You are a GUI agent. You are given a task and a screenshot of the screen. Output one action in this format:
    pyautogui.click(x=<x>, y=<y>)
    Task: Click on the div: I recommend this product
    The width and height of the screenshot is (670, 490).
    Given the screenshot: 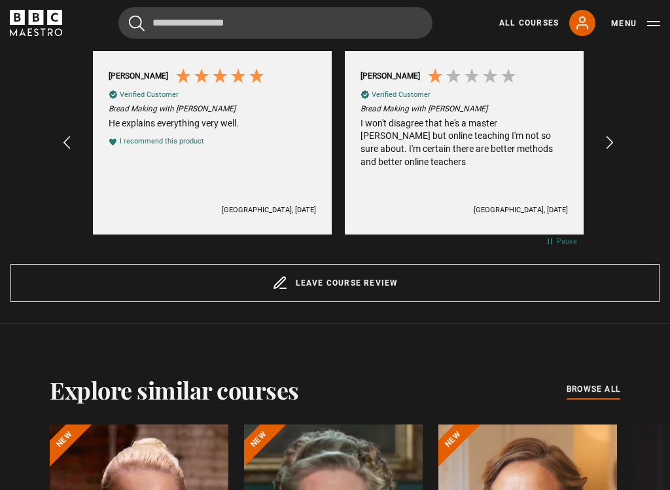 What is the action you would take?
    pyautogui.click(x=162, y=141)
    